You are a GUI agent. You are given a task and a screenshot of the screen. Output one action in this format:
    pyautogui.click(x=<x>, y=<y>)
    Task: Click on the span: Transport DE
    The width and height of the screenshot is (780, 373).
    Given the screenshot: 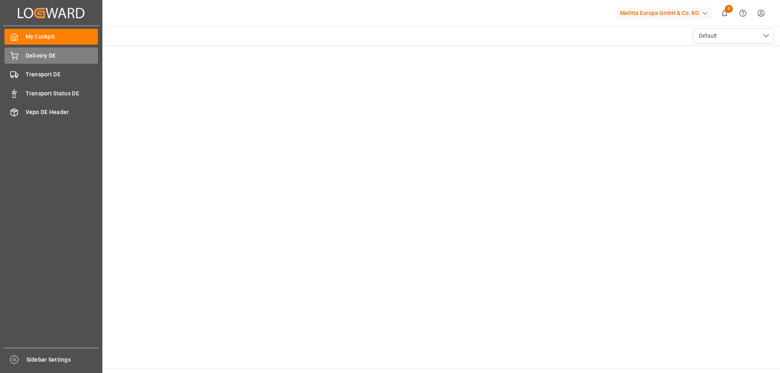 What is the action you would take?
    pyautogui.click(x=62, y=74)
    